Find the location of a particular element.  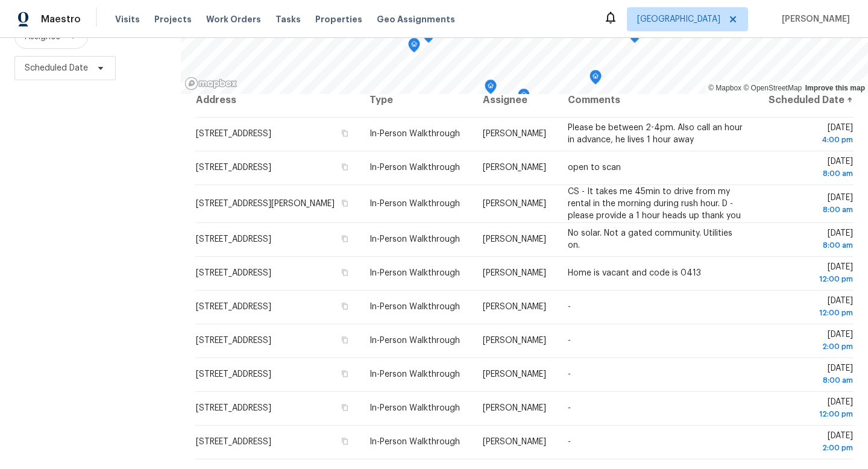

span: Maestro is located at coordinates (61, 20).